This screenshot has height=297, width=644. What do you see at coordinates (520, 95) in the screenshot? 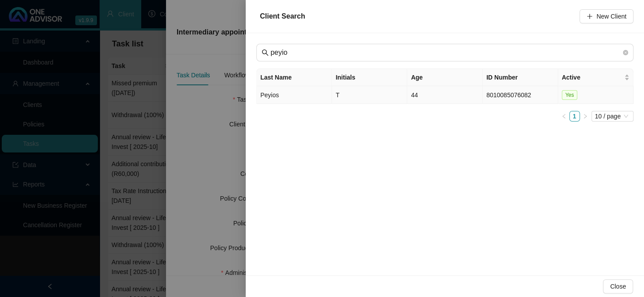
I see `td: 8010085076082` at bounding box center [520, 95].